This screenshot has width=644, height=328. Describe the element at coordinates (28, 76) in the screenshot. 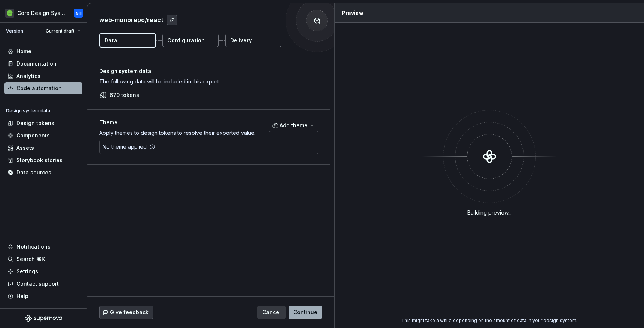

I see `div: Analytics` at that location.